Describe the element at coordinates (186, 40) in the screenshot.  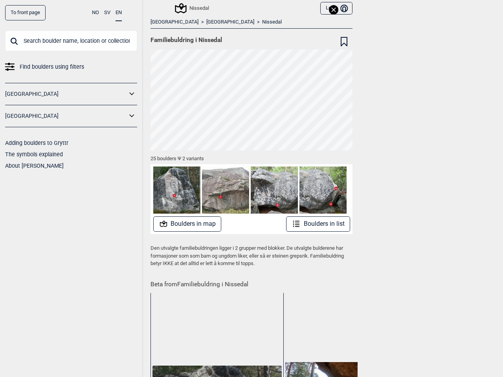
I see `span: Familiebuldring i Nissedal` at that location.